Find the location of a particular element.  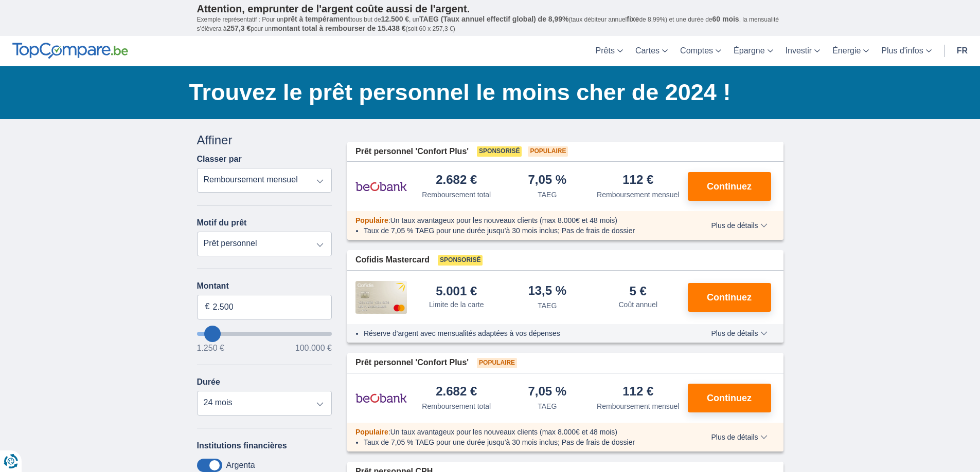

div: Affiner is located at coordinates (264, 140).